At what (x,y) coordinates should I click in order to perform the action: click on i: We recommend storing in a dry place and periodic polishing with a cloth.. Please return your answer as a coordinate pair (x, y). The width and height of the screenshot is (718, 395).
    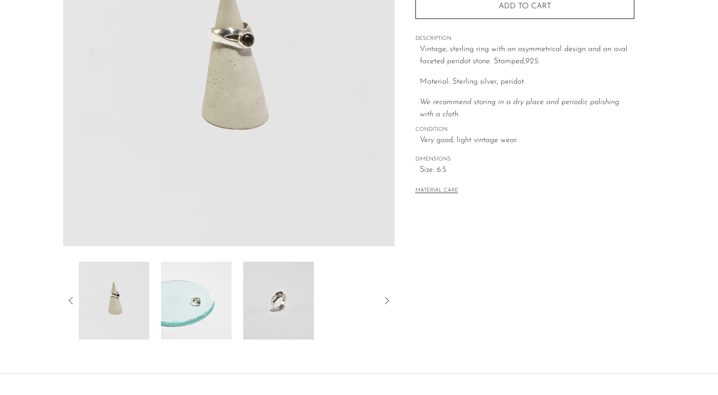
    Looking at the image, I should click on (520, 108).